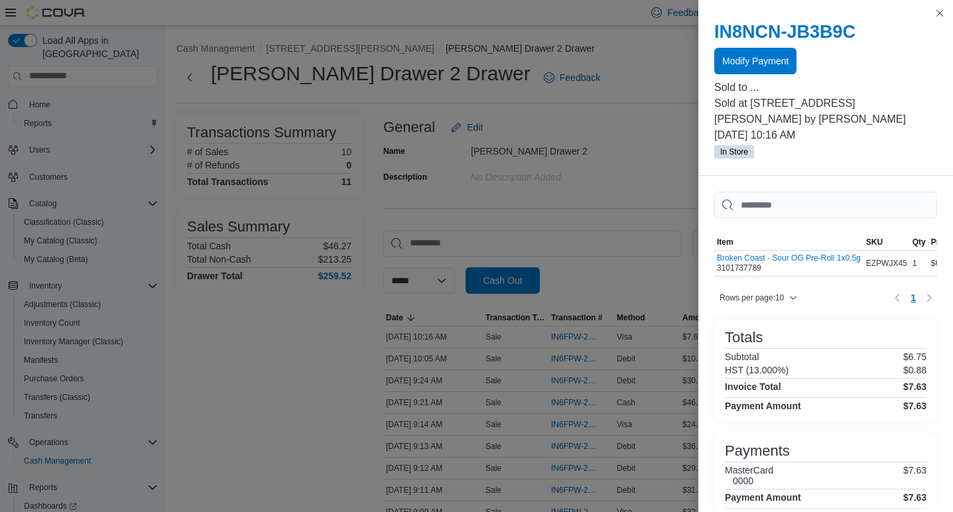 The image size is (953, 512). I want to click on h6: HST (13.000%), so click(757, 370).